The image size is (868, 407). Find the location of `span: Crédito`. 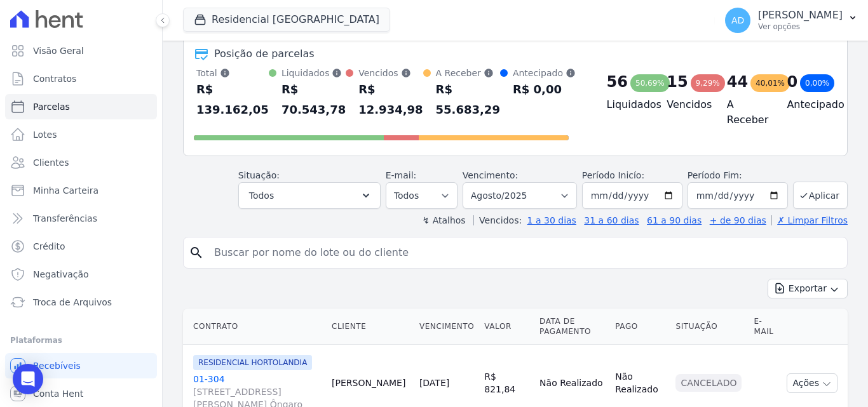

span: Crédito is located at coordinates (49, 246).